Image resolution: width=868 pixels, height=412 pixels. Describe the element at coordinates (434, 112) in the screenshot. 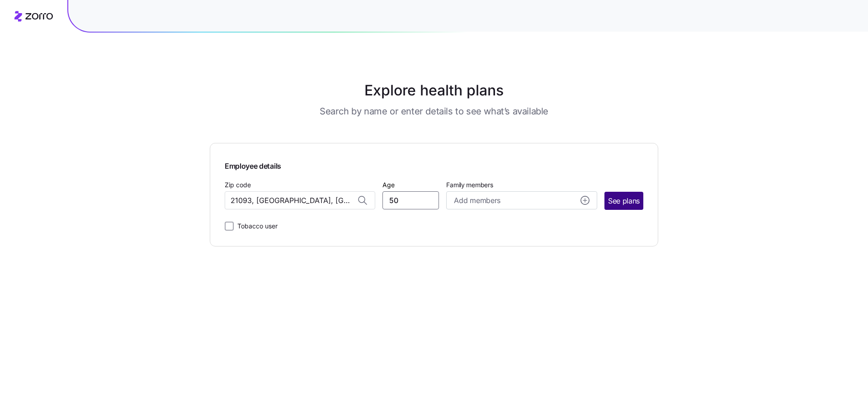

I see `h3: Search by name or enter details to see what’s available` at that location.